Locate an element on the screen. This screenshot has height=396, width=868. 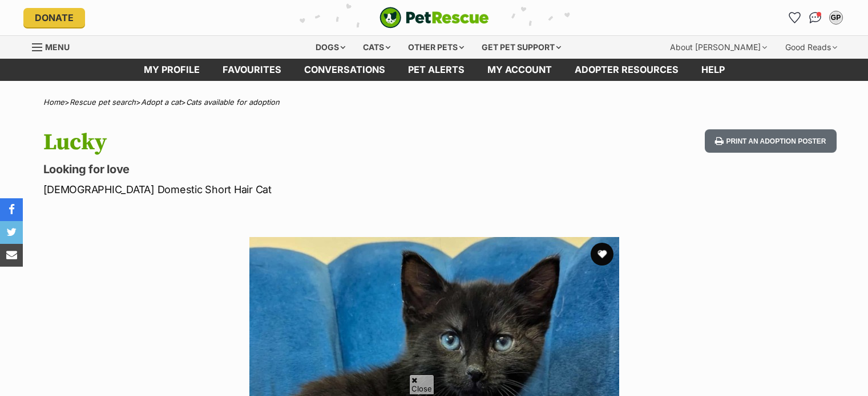
div: Other pets is located at coordinates (436, 48).